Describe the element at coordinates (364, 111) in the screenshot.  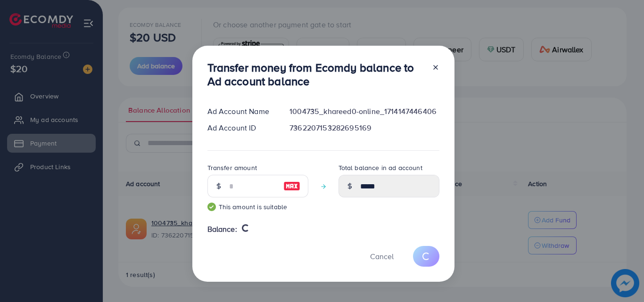
I see `div: 1004735_khareed0-online_1714147446406` at that location.